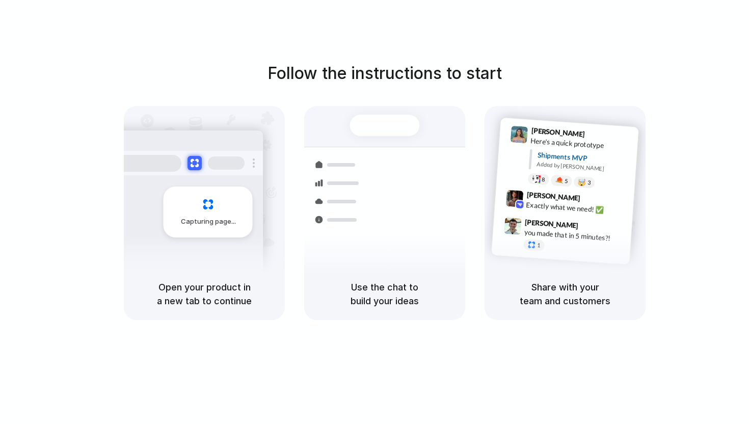  What do you see at coordinates (575, 236) in the screenshot?
I see `div: you made that in 5 minutes?!` at bounding box center [575, 236].